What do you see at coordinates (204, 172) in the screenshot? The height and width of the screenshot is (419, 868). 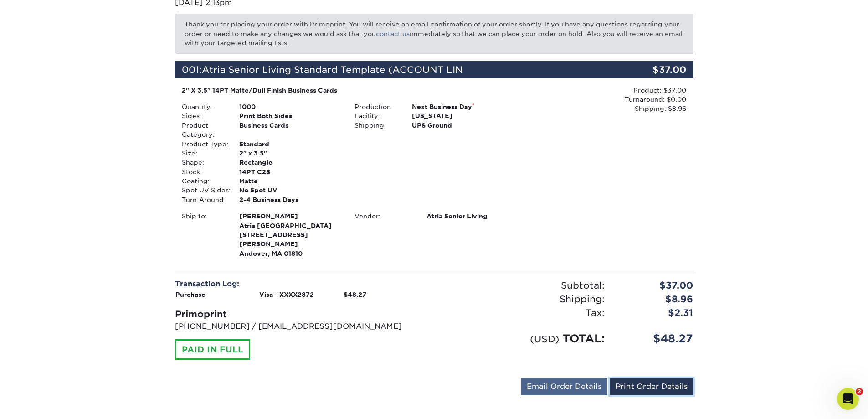 I see `div: Stock:` at bounding box center [204, 172].